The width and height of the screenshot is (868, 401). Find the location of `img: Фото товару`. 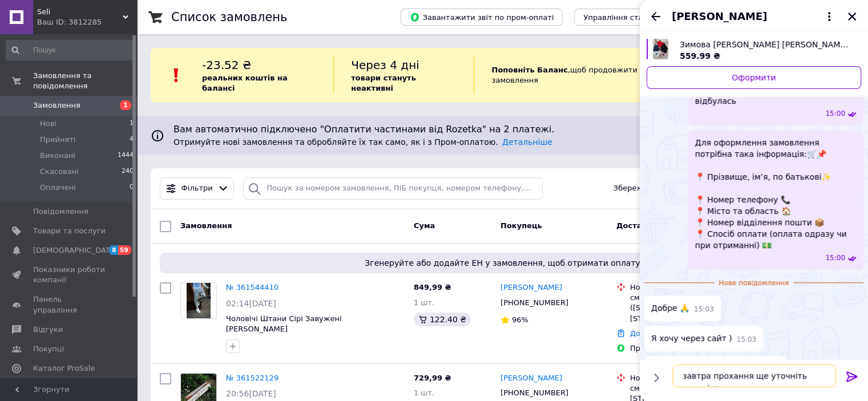

img: Фото товару is located at coordinates (198, 301).